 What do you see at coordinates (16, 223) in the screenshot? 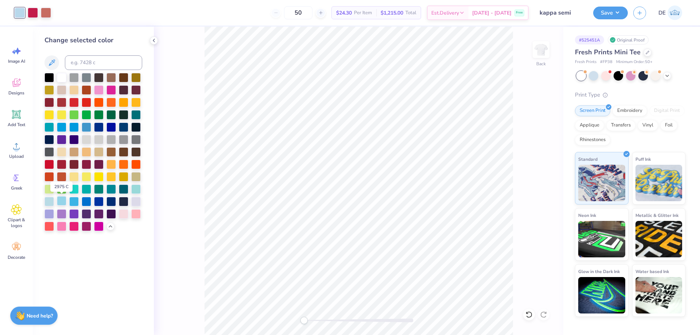
I see `span: Clipart & logos` at bounding box center [16, 223].